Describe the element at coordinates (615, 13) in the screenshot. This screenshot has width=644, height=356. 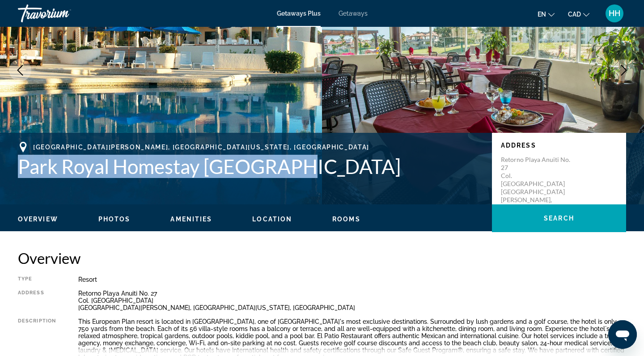
I see `button: User Menu` at that location.